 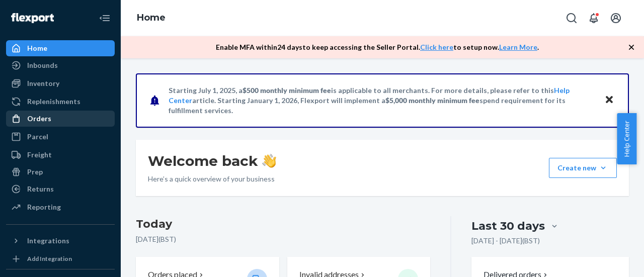 What do you see at coordinates (43, 84) in the screenshot?
I see `div: Inventory` at bounding box center [43, 84].